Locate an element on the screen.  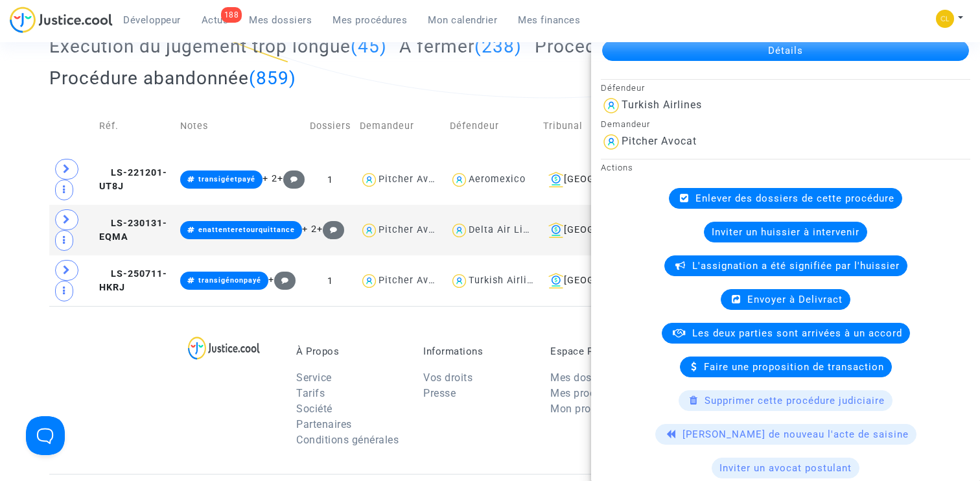
span: Inviter un huissier à intervenir is located at coordinates (786, 232).